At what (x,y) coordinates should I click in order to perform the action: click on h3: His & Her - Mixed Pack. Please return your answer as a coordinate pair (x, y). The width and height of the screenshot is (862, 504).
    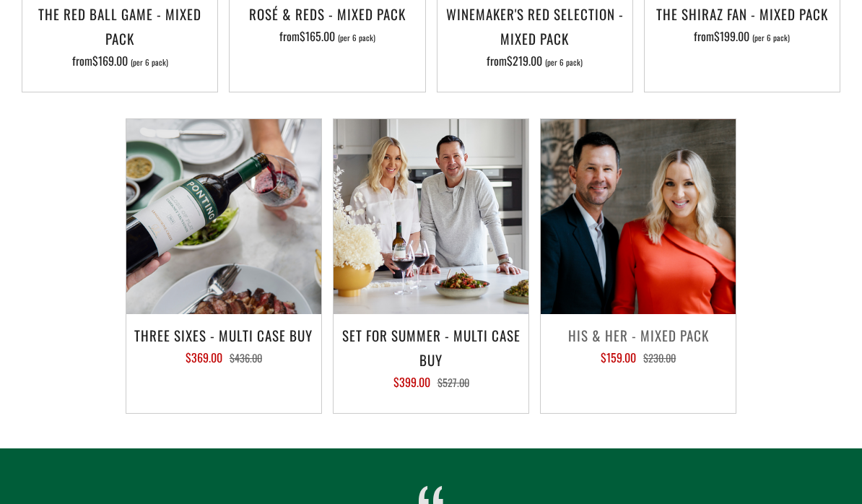
    Looking at the image, I should click on (638, 335).